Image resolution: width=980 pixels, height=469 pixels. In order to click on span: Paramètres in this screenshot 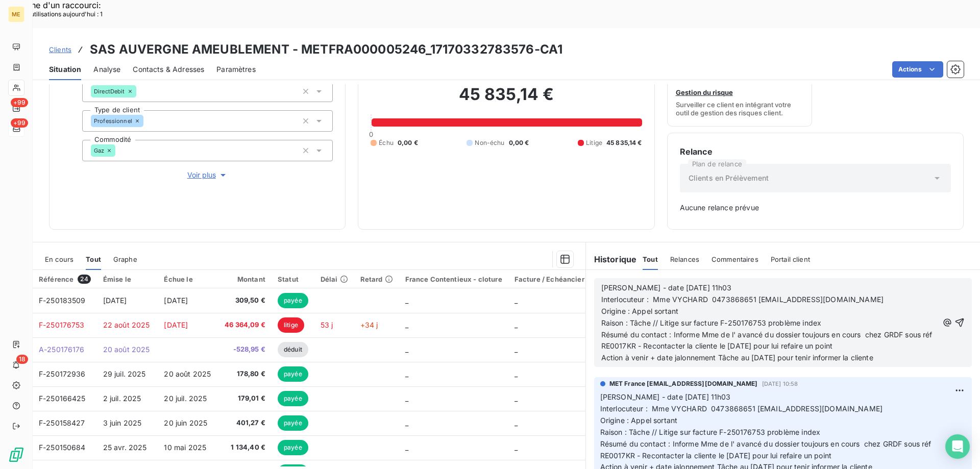, I will do `click(236, 69)`.